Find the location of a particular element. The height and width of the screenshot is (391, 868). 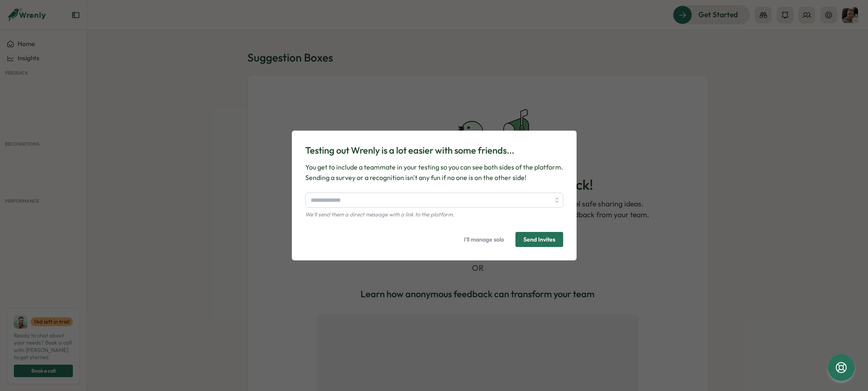

span: Send Invites is located at coordinates (539, 240).